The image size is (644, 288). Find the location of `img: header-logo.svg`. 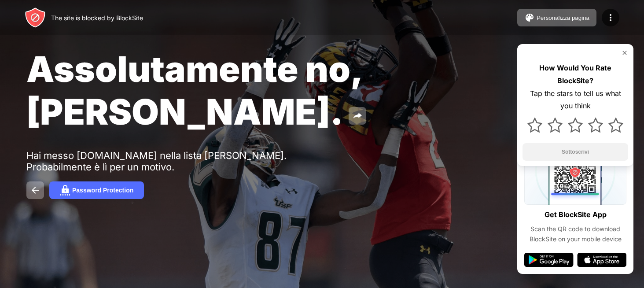

img: header-logo.svg is located at coordinates (35, 17).